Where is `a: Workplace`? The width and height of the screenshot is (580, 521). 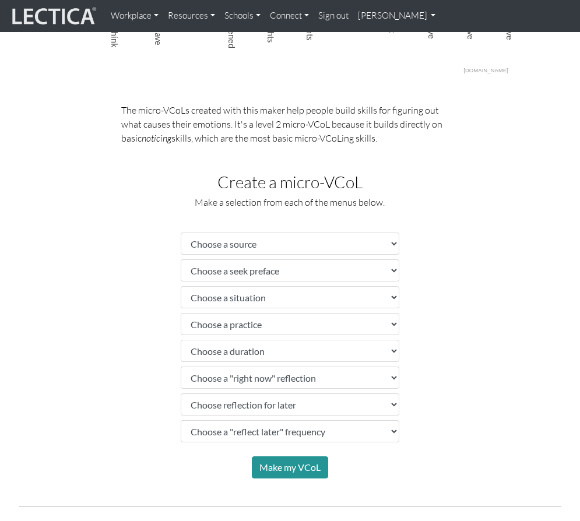
a: Workplace is located at coordinates (135, 16).